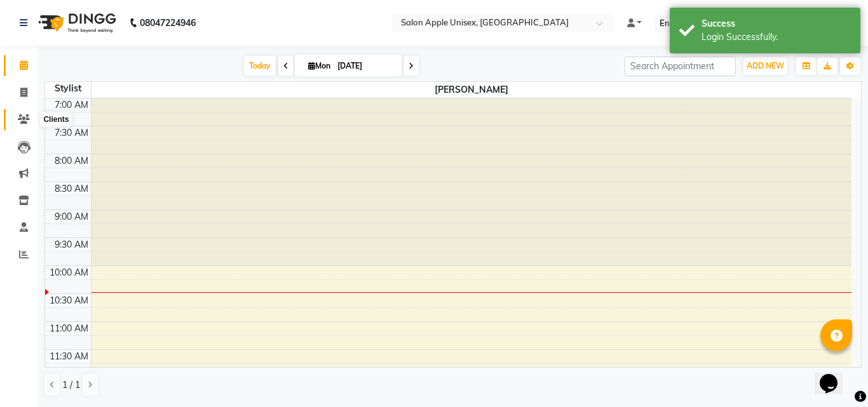 This screenshot has width=868, height=407. Describe the element at coordinates (69, 356) in the screenshot. I see `div: 11:30 AM` at that location.